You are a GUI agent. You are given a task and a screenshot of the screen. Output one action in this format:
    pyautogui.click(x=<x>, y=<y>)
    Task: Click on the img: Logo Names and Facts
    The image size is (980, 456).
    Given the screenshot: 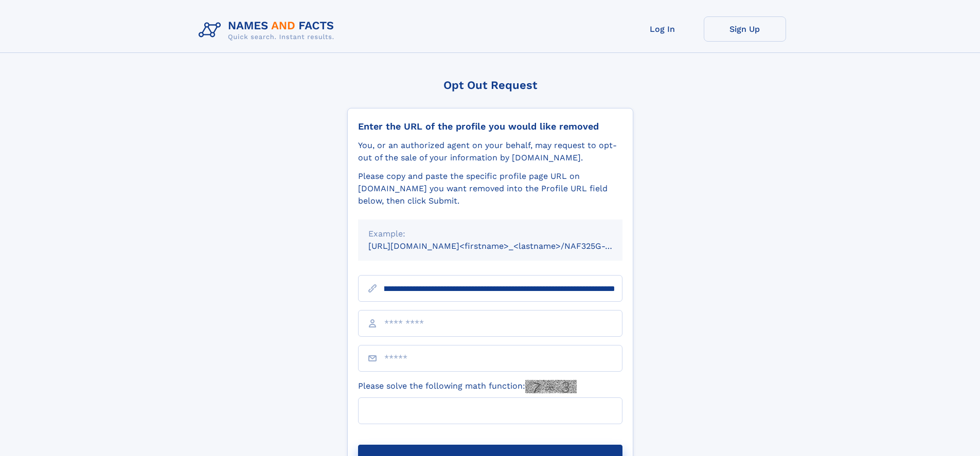 What is the action you would take?
    pyautogui.click(x=268, y=30)
    